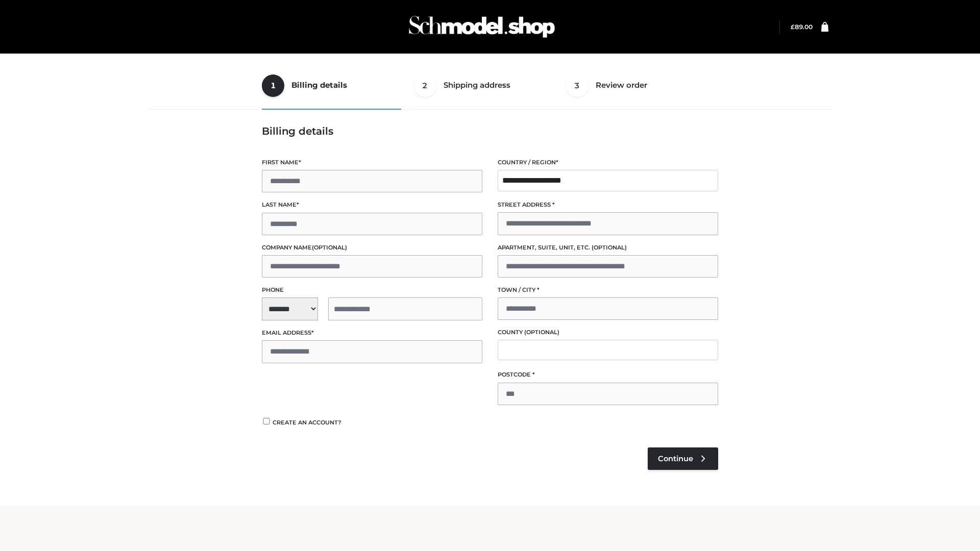  Describe the element at coordinates (267, 420) in the screenshot. I see `input: Create an account?` at that location.